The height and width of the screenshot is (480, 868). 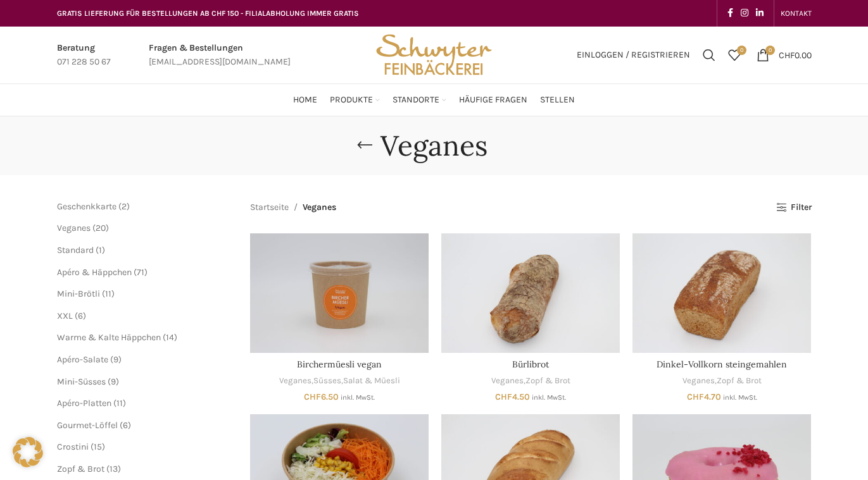 I want to click on span: 20, so click(x=100, y=228).